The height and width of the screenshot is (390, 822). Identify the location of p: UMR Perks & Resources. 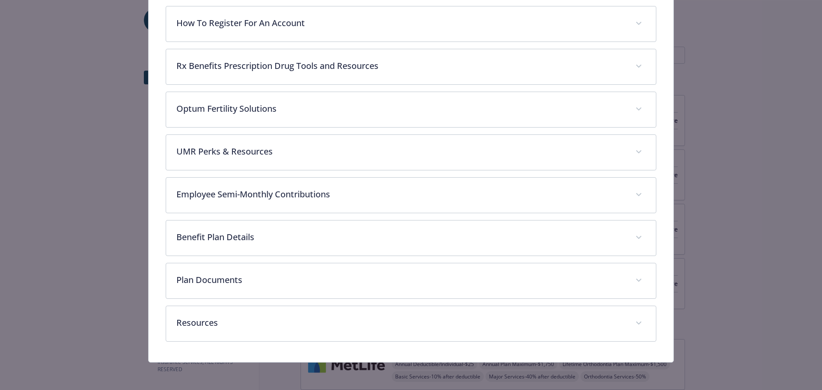
(401, 152).